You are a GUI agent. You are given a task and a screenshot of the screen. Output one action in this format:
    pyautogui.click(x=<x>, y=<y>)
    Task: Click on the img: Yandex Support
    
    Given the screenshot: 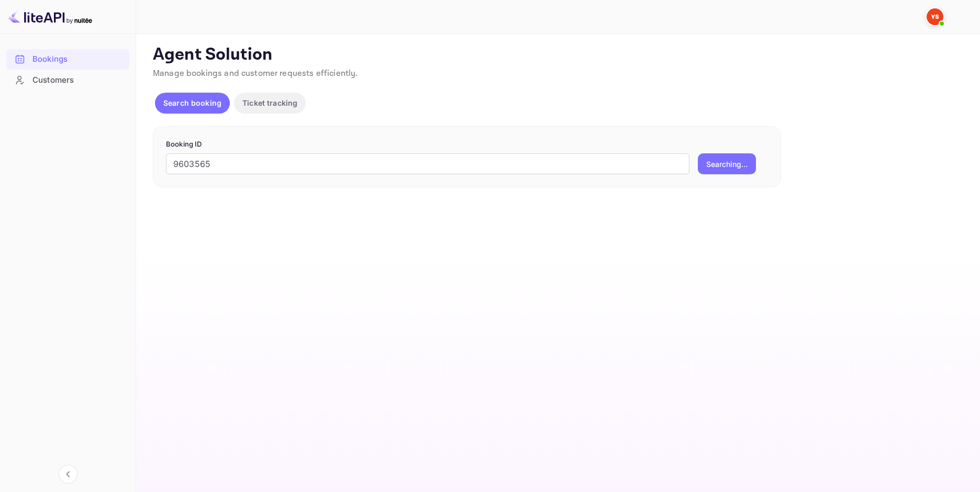 What is the action you would take?
    pyautogui.click(x=934, y=17)
    